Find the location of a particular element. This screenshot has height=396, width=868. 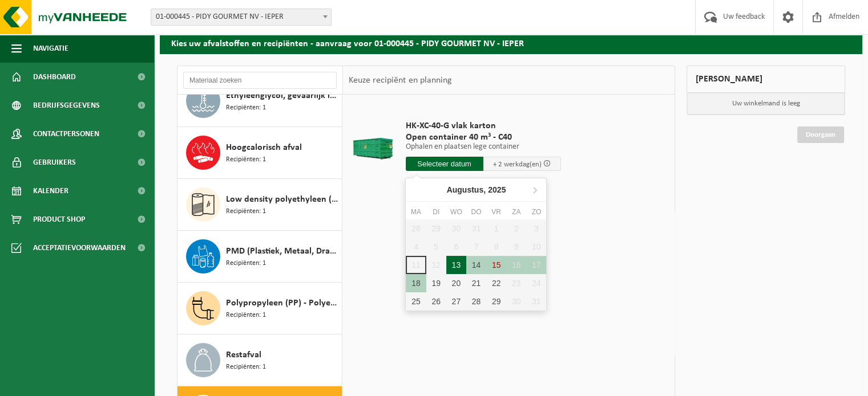

button: PMD (Plastiek, Metaal, Drankkartons) (bedrijven) Recipiënten: 1 is located at coordinates (260, 257).